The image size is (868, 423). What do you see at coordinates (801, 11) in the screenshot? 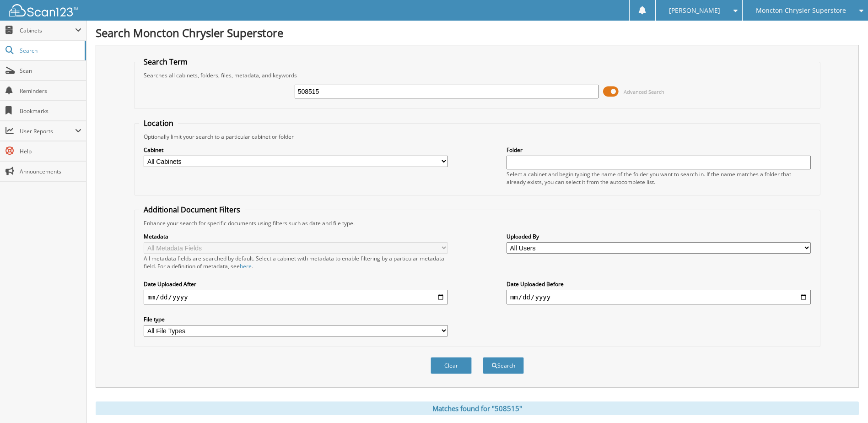
I see `span: Moncton Chrysler Superstore` at bounding box center [801, 11].